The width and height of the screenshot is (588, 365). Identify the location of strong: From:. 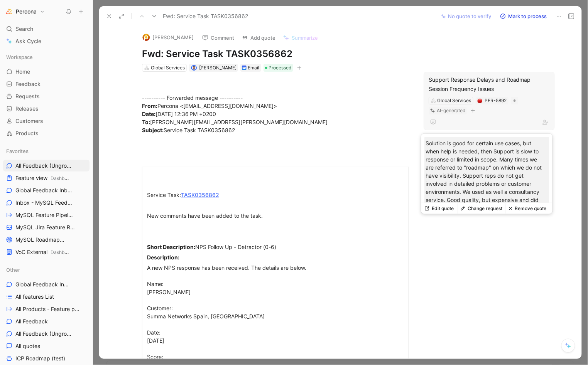
(150, 106).